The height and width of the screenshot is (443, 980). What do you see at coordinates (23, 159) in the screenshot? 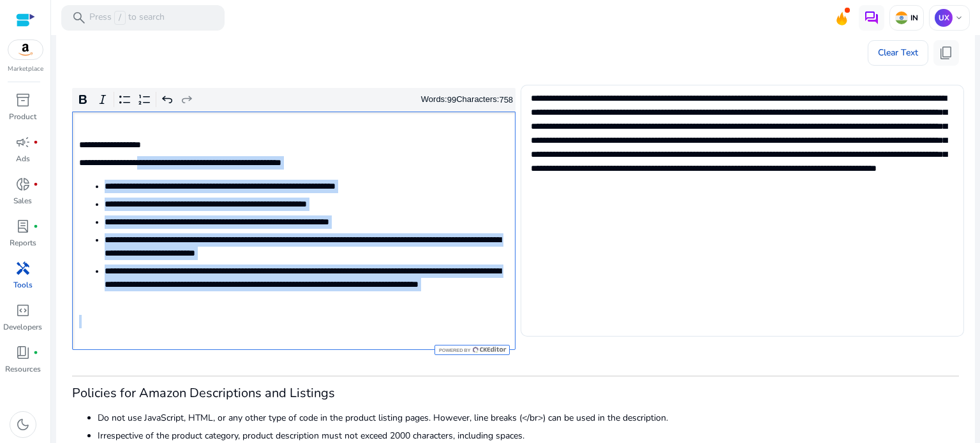
I see `p: Ads` at bounding box center [23, 159].